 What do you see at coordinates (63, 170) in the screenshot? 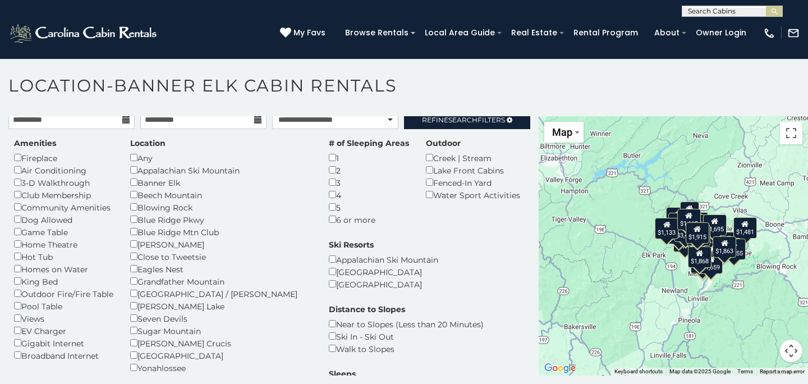
I see `div: Air Conditioning` at bounding box center [63, 170].